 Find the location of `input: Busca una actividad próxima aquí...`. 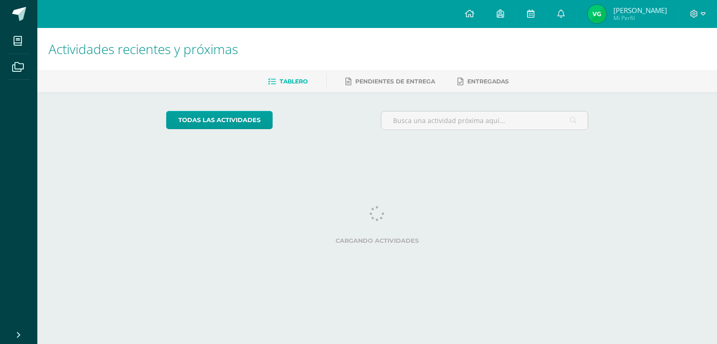

input: Busca una actividad próxima aquí... is located at coordinates (484, 120).